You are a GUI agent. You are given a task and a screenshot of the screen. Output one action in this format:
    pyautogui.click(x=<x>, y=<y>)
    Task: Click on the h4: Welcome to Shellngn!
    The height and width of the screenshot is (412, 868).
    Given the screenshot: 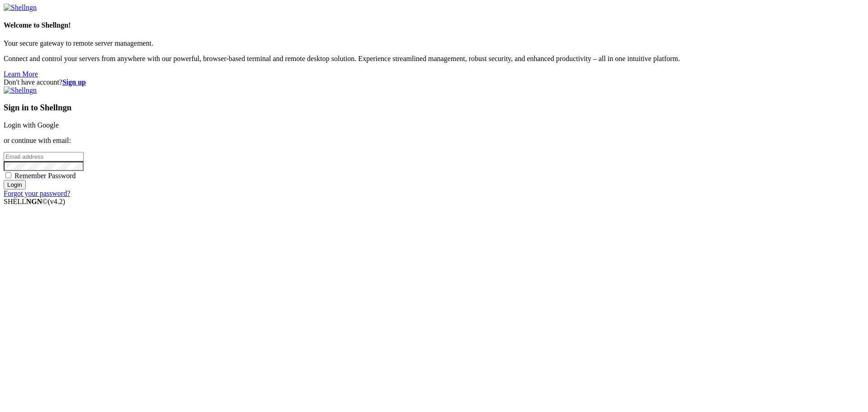 What is the action you would take?
    pyautogui.click(x=434, y=25)
    